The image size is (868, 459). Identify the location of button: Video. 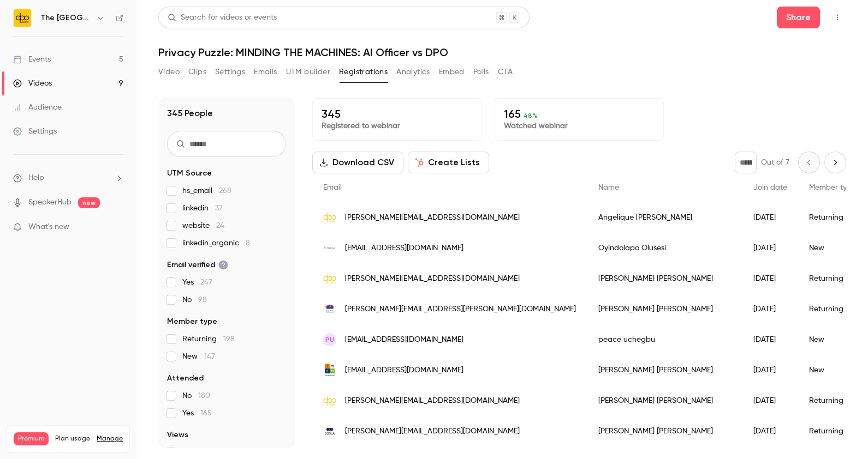
(169, 72).